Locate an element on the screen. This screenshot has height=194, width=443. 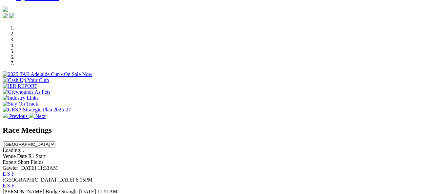
span: Expert is located at coordinates (10, 162).